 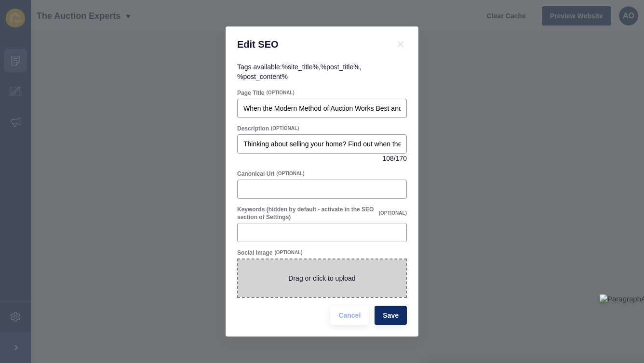 What do you see at coordinates (255, 174) in the screenshot?
I see `label: Canonical Url` at bounding box center [255, 174].